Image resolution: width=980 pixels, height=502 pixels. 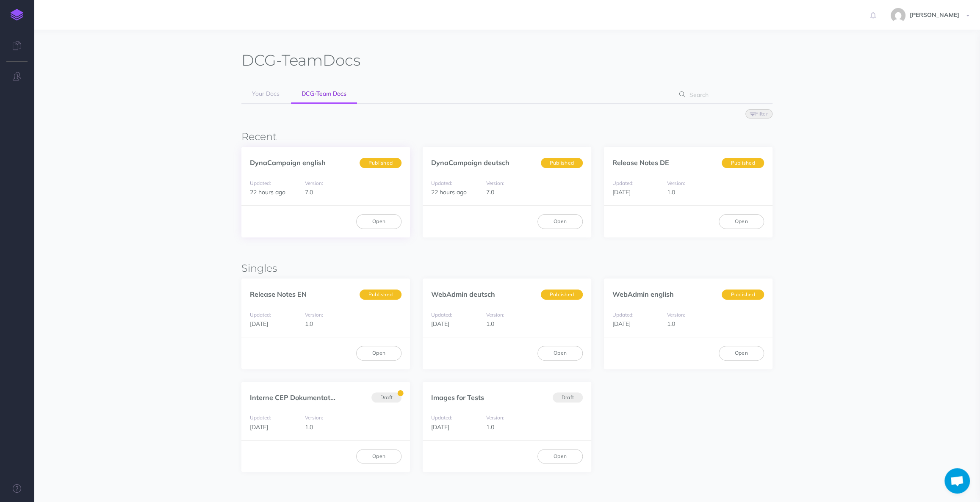 What do you see at coordinates (643, 294) in the screenshot?
I see `a: WebAdmin english` at bounding box center [643, 294].